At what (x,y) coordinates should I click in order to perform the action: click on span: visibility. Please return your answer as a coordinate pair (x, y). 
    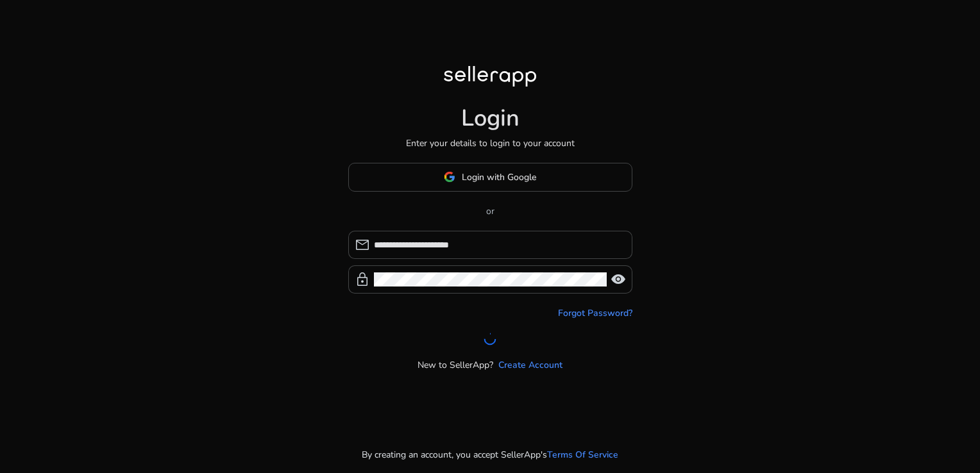
    Looking at the image, I should click on (618, 279).